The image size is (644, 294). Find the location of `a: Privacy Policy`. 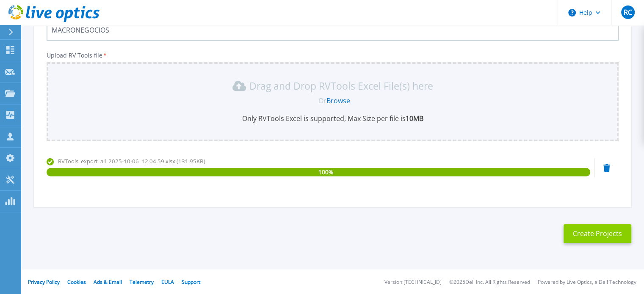

a: Privacy Policy is located at coordinates (44, 282).